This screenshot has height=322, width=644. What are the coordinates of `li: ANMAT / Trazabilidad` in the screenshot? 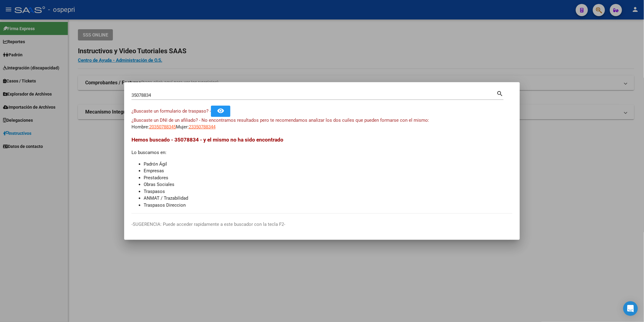 It's located at (328, 198).